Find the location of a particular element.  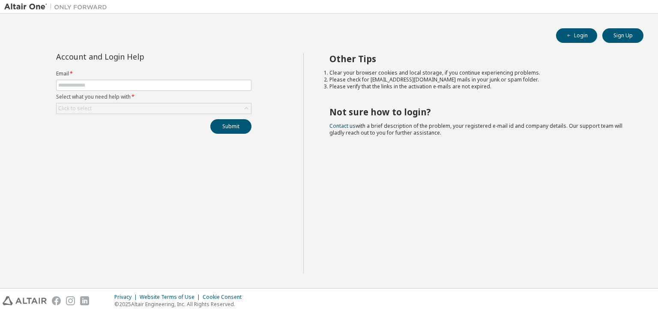

a: Contact us is located at coordinates (343, 126).